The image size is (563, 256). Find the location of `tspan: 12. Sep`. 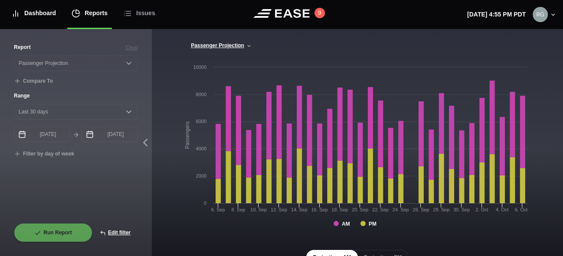

tspan: 12. Sep is located at coordinates (279, 210).